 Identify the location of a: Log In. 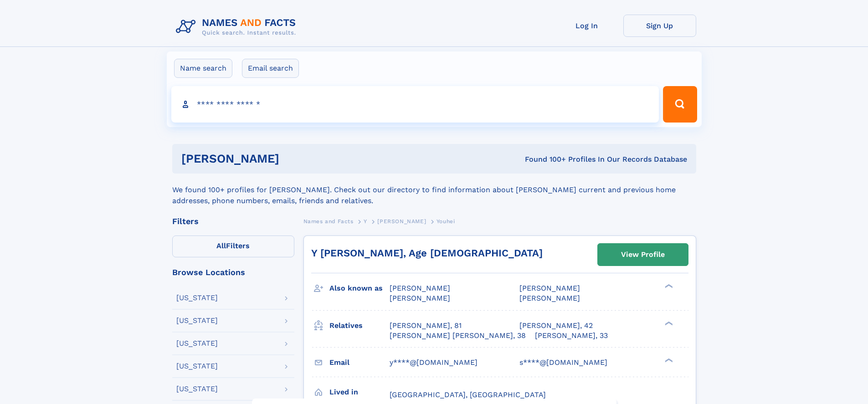
(587, 25).